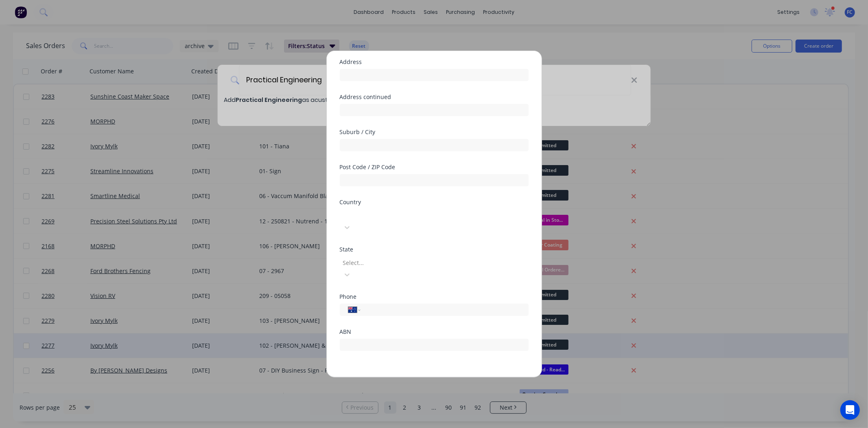 This screenshot has height=428, width=868. I want to click on div: Phone, so click(434, 297).